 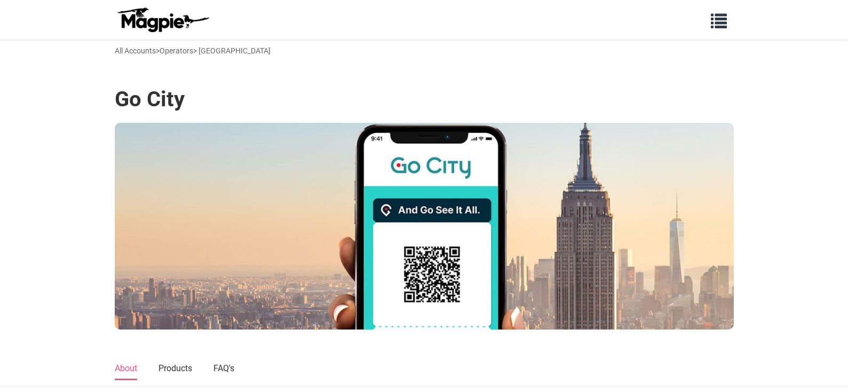 I want to click on a: All Accounts, so click(x=135, y=51).